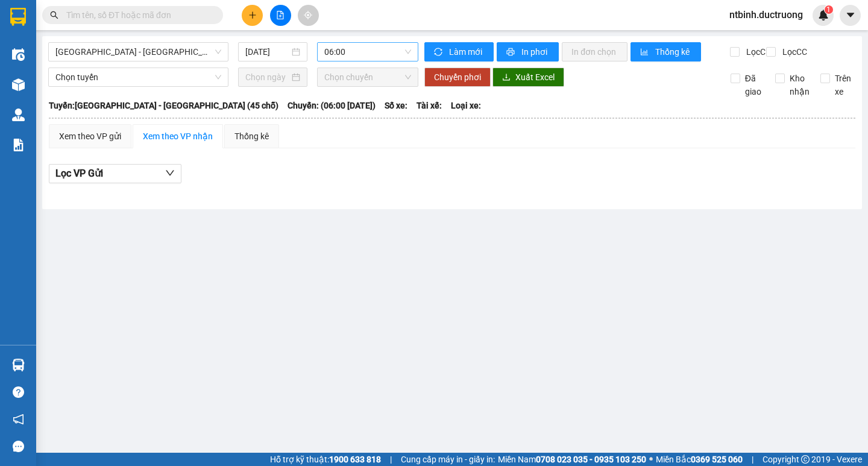 The width and height of the screenshot is (868, 466). Describe the element at coordinates (251, 136) in the screenshot. I see `div: Thống kê` at that location.